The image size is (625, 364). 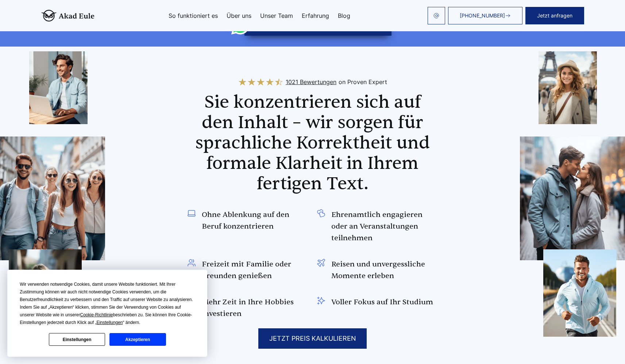 I want to click on img: logo, so click(x=68, y=16).